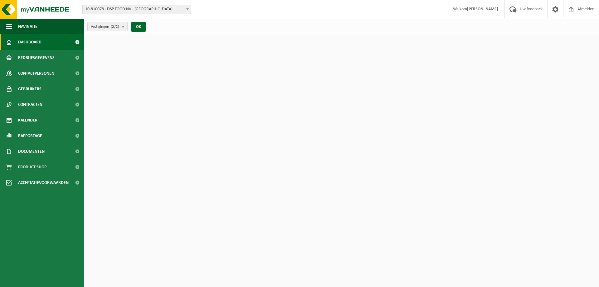  I want to click on span: Rapportage, so click(30, 136).